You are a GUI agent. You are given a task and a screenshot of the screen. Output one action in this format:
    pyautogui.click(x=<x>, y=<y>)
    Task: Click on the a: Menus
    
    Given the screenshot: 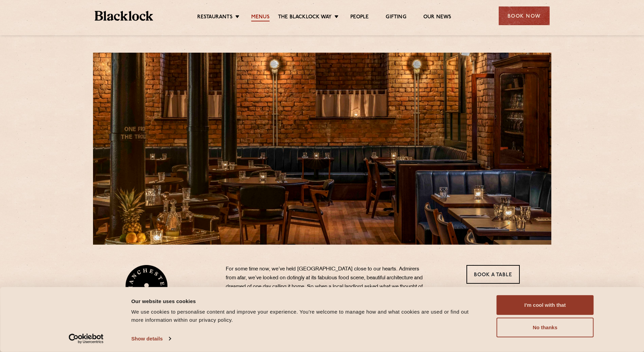 What is the action you would take?
    pyautogui.click(x=260, y=18)
    